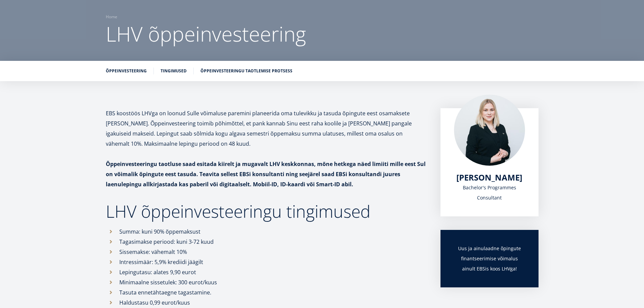 The image size is (644, 308). I want to click on li: Tagasimakse periood: kuni 3-72 kuud, so click(267, 241).